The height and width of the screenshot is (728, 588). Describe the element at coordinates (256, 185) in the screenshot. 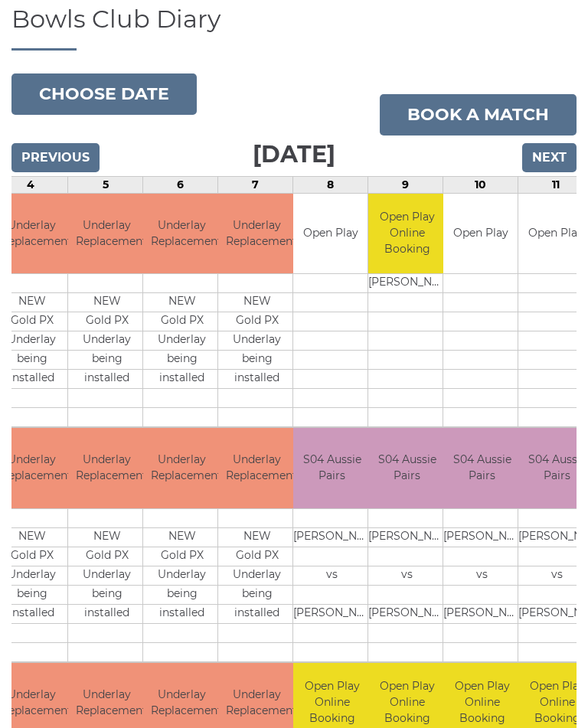

I see `td: 7` at that location.